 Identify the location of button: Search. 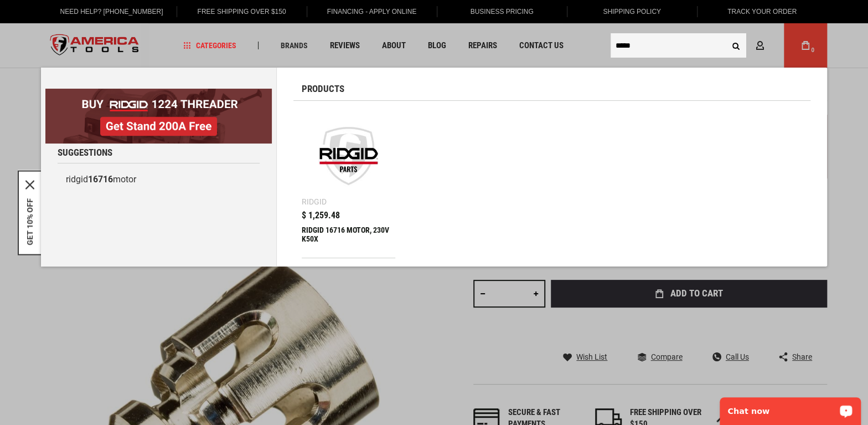
(736, 45).